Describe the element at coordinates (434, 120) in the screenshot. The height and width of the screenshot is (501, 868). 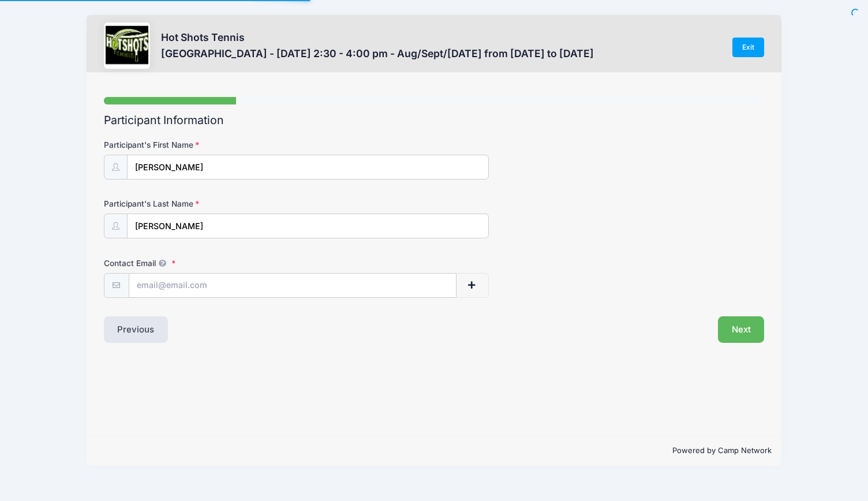
I see `h2: Participant Information` at that location.